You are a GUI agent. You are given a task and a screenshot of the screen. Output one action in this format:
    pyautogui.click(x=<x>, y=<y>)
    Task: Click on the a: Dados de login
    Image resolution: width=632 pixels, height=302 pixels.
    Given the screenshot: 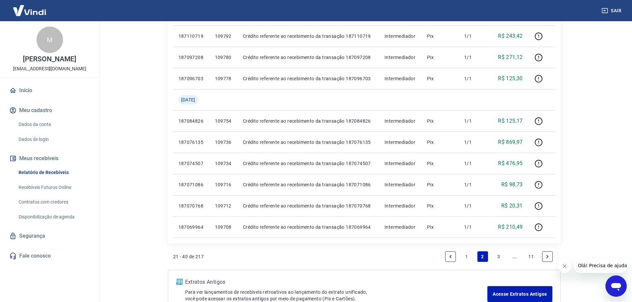 What is the action you would take?
    pyautogui.click(x=53, y=139)
    